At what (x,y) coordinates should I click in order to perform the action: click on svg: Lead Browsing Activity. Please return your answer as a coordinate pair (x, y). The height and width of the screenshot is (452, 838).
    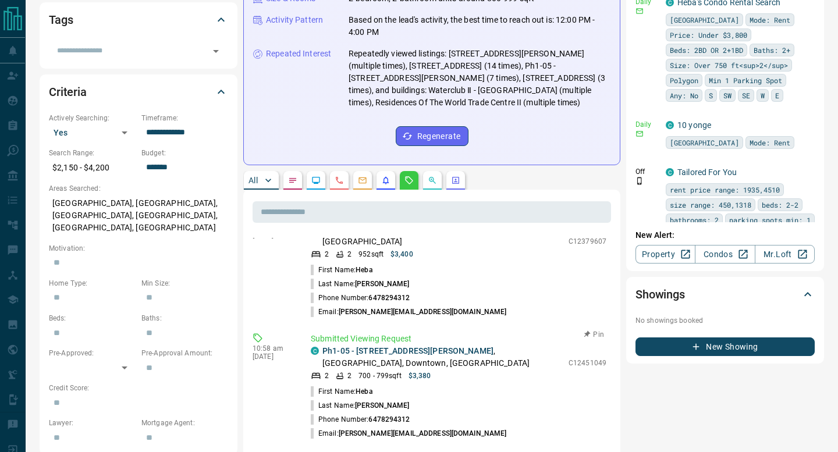
    Looking at the image, I should click on (316, 180).